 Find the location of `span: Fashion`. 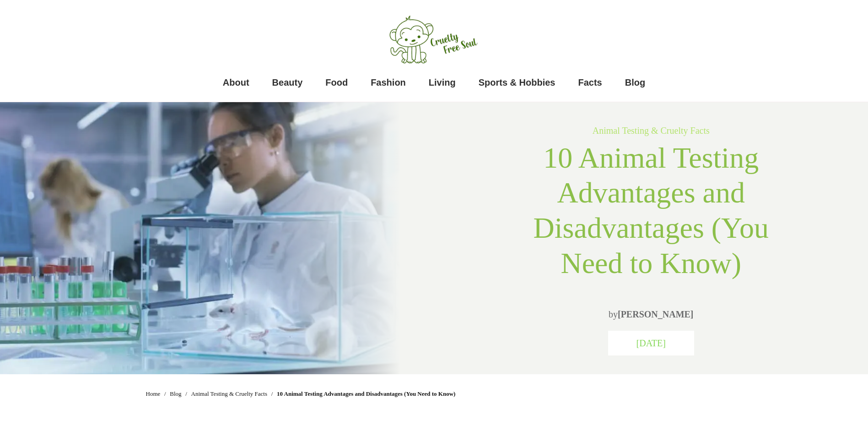

span: Fashion is located at coordinates (388, 83).